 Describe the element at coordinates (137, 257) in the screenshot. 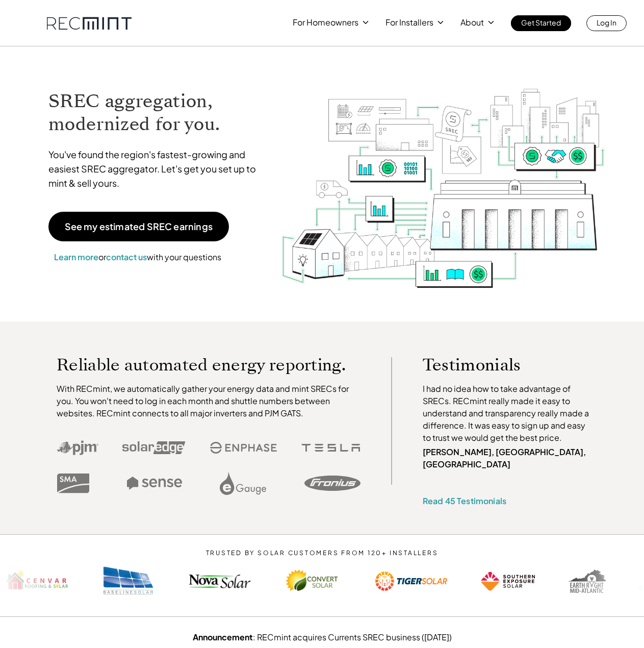

I see `p: or with your questions` at that location.